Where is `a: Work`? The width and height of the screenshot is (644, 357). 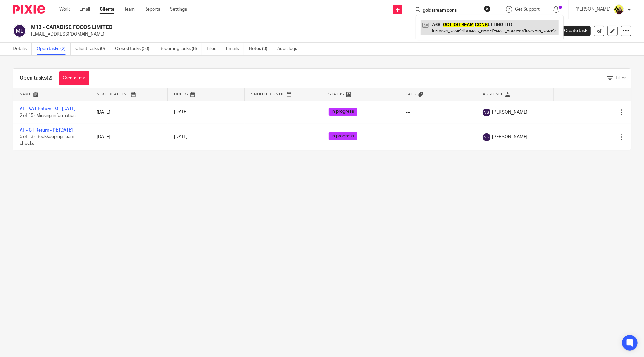 a: Work is located at coordinates (64, 9).